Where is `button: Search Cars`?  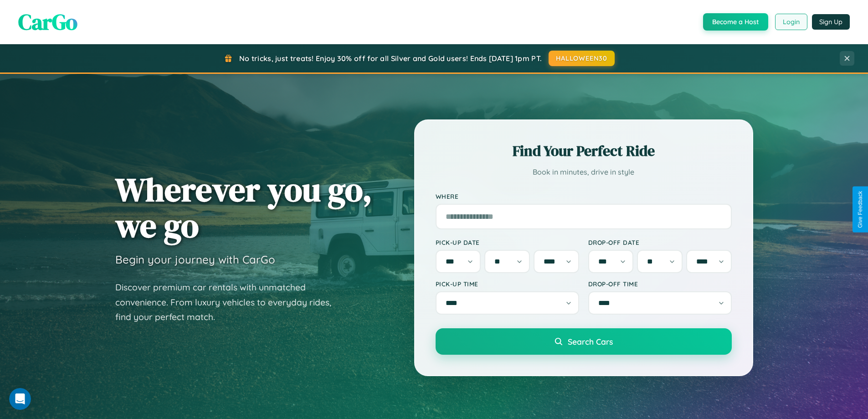
button: Search Cars is located at coordinates (584, 342).